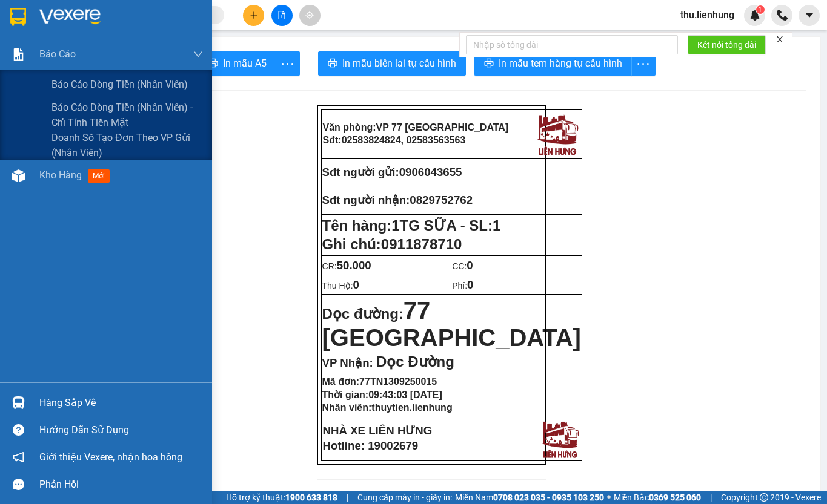 This screenshot has width=827, height=504. What do you see at coordinates (311, 497) in the screenshot?
I see `strong: 1900 633 818` at bounding box center [311, 497].